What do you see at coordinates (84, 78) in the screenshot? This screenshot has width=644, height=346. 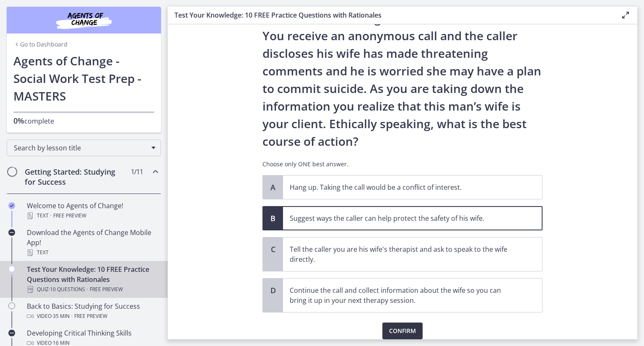 I see `h1: Agents of Change - Social Work Test Prep - MASTERS` at bounding box center [84, 78].